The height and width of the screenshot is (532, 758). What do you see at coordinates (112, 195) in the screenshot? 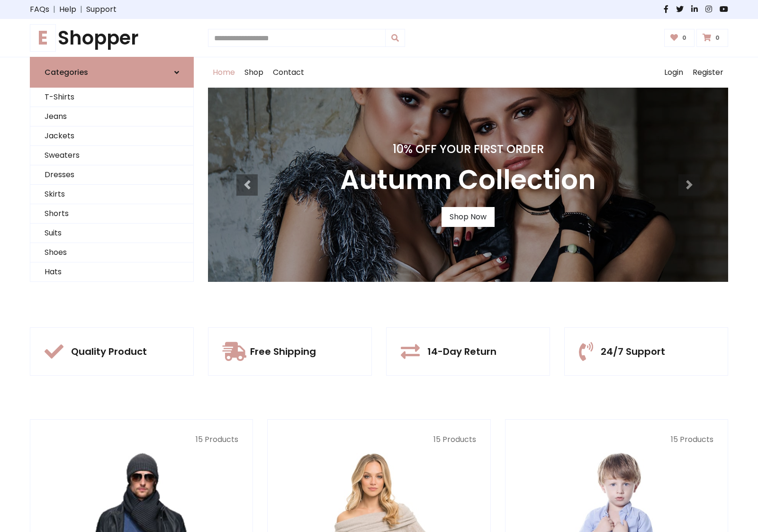
I see `a: Skirts` at bounding box center [112, 195].